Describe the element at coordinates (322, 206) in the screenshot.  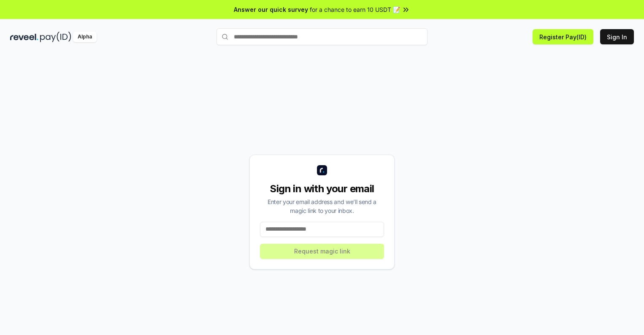
I see `div: Enter your email address and we’ll send a magic link to your inbox.` at that location.